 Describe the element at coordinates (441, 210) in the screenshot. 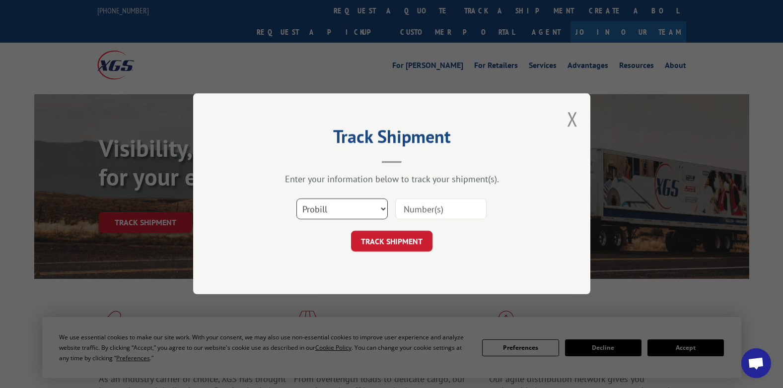

I see `input: Number(s)` at that location.